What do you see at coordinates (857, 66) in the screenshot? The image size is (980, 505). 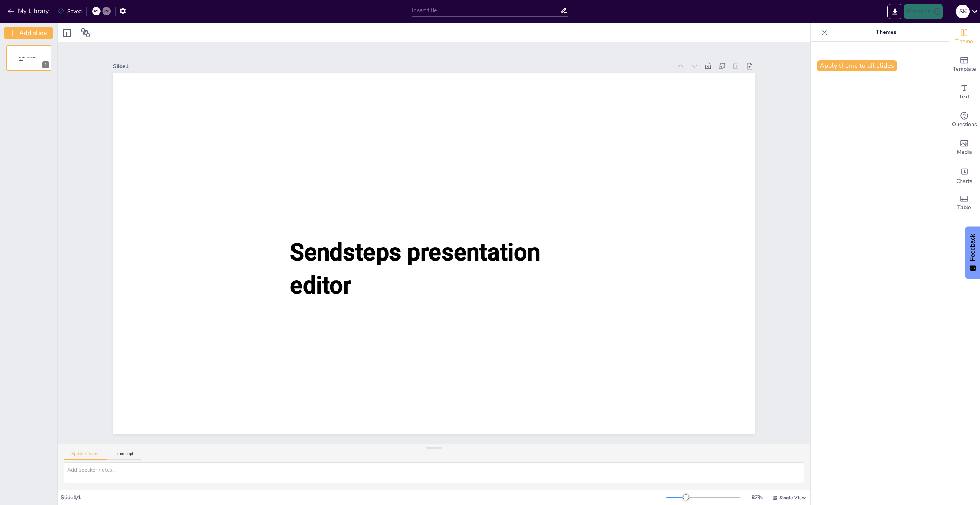 I see `button: Apply theme to all slides` at bounding box center [857, 66].